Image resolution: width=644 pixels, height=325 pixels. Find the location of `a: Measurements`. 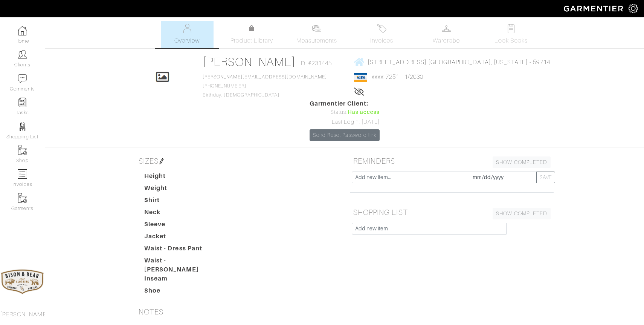

a: Measurements is located at coordinates (317, 34).